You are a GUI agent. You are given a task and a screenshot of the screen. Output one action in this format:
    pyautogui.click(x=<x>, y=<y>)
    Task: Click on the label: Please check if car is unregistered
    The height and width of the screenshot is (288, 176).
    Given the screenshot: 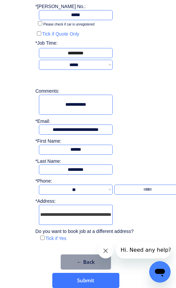 What is the action you would take?
    pyautogui.click(x=69, y=24)
    